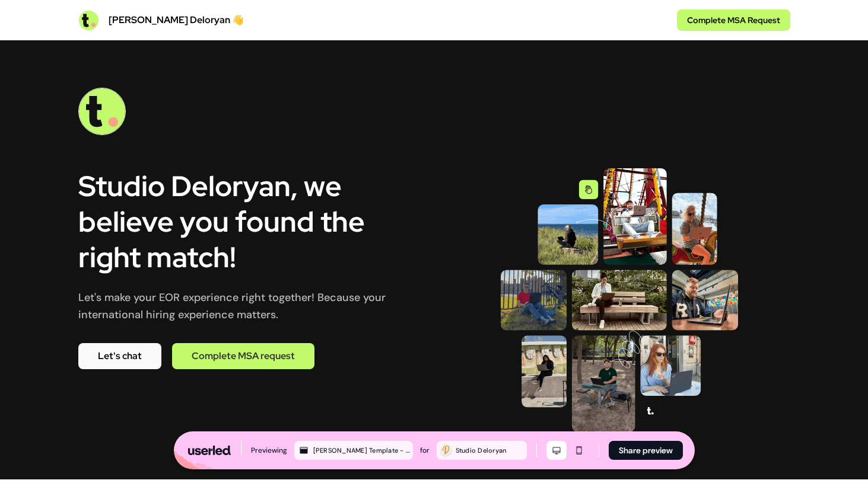 This screenshot has height=493, width=868. What do you see at coordinates (249, 222) in the screenshot?
I see `p: Studio Deloryan, we believe you found the right match!` at bounding box center [249, 222].